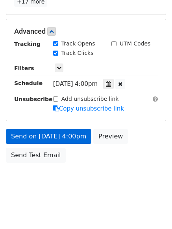 The width and height of the screenshot is (172, 229). I want to click on a: Preview, so click(110, 137).